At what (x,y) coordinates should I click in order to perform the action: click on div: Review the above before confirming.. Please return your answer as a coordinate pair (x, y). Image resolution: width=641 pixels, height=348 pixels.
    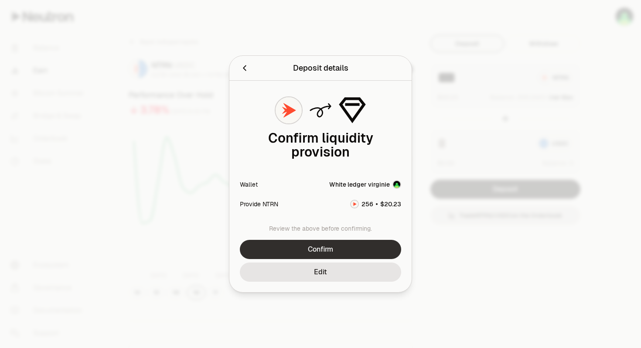
    Looking at the image, I should click on (321, 229).